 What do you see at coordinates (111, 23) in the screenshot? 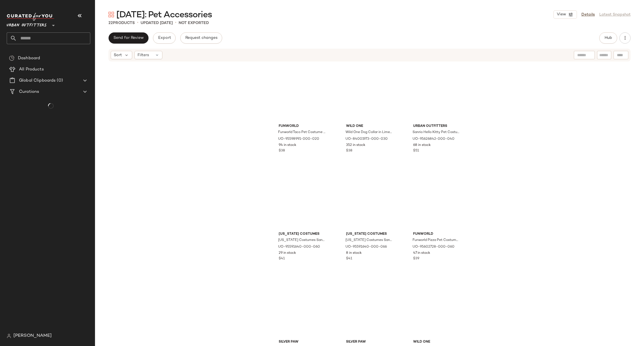
I see `span: 22` at bounding box center [111, 23].